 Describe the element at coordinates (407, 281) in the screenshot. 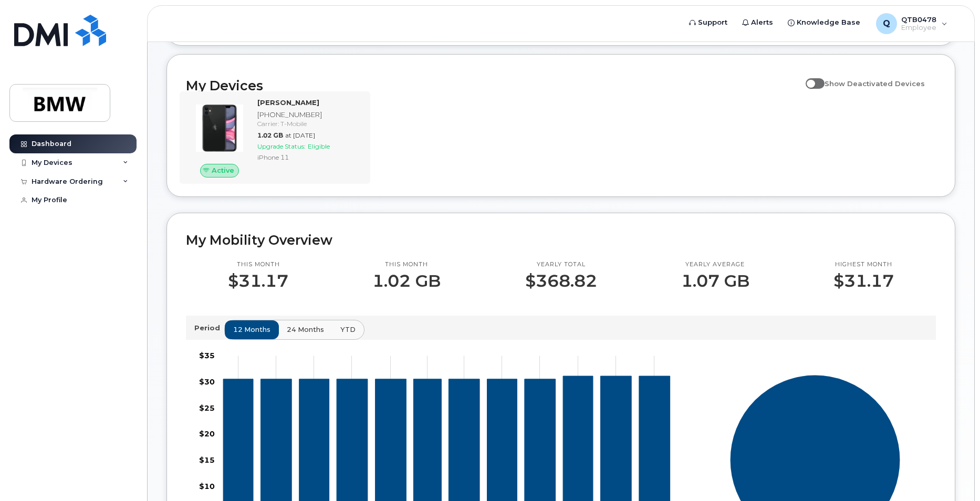

I see `p: 1.02 GB` at that location.